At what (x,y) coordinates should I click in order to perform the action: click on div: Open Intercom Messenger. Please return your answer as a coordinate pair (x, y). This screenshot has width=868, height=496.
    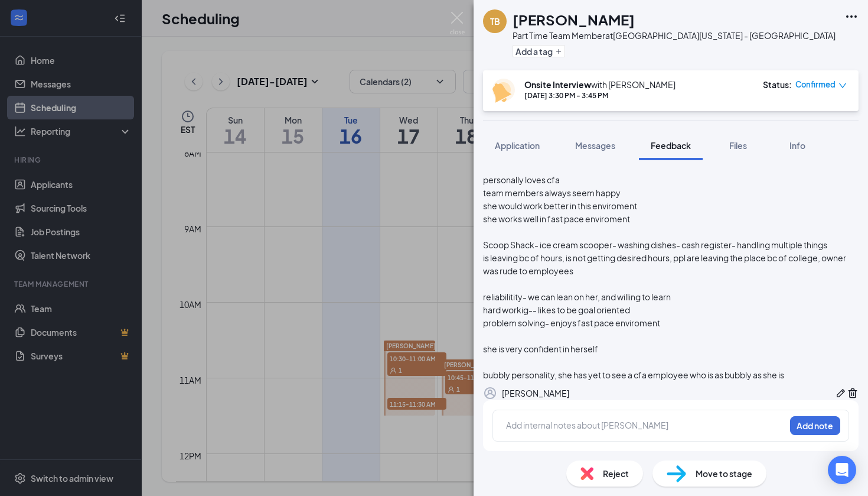
    Looking at the image, I should click on (842, 470).